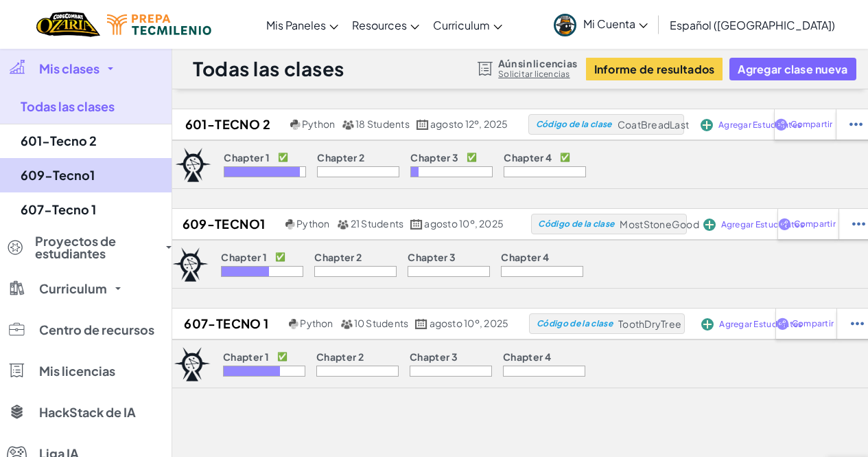 This screenshot has width=868, height=457. What do you see at coordinates (69, 69) in the screenshot?
I see `span: Mis clases` at bounding box center [69, 69].